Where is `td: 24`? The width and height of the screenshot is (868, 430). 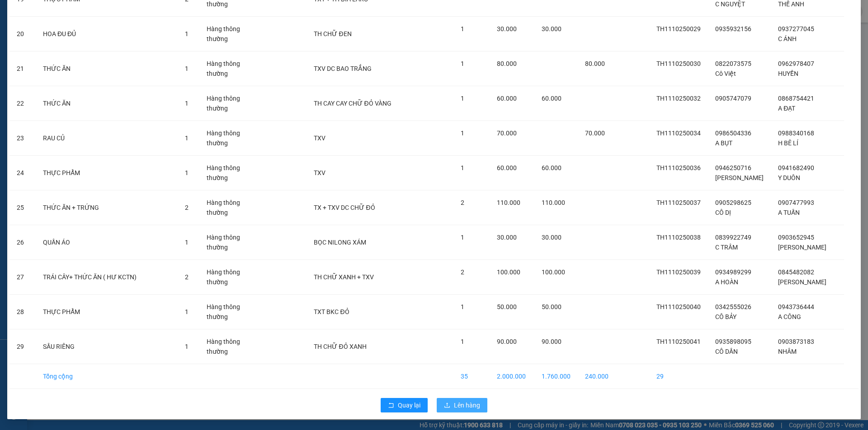
td: 24 is located at coordinates (22, 173).